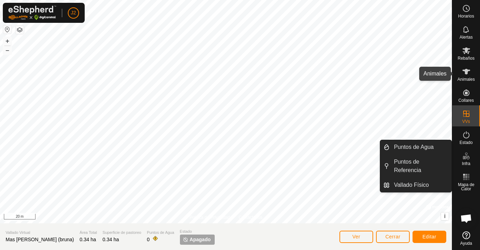 The width and height of the screenshot is (480, 250). I want to click on div: Obre el xat, so click(467, 219).